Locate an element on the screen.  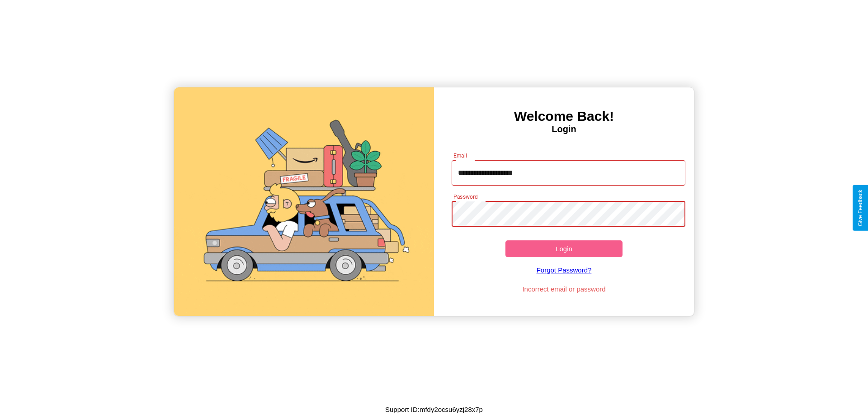
h4: Login is located at coordinates (564, 129).